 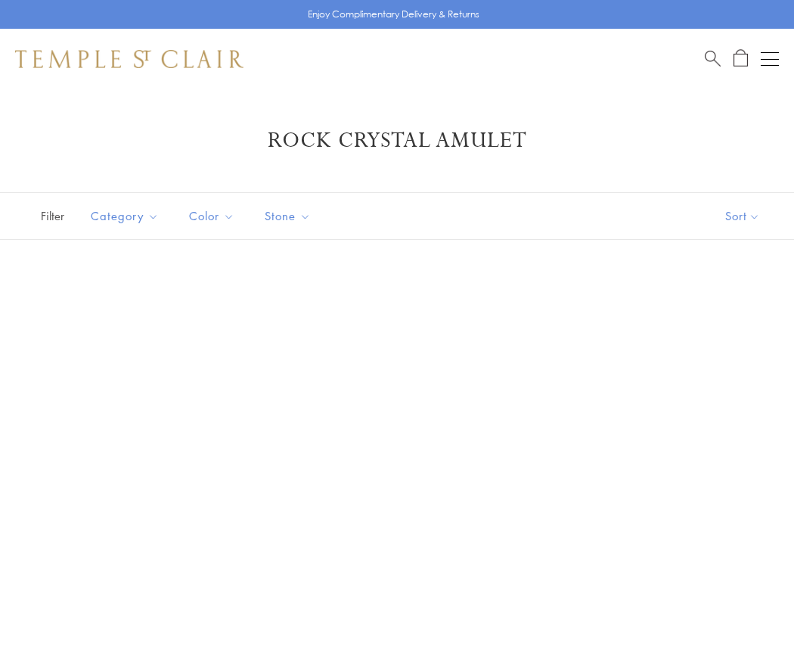 What do you see at coordinates (129, 59) in the screenshot?
I see `img: Temple St. Clair` at bounding box center [129, 59].